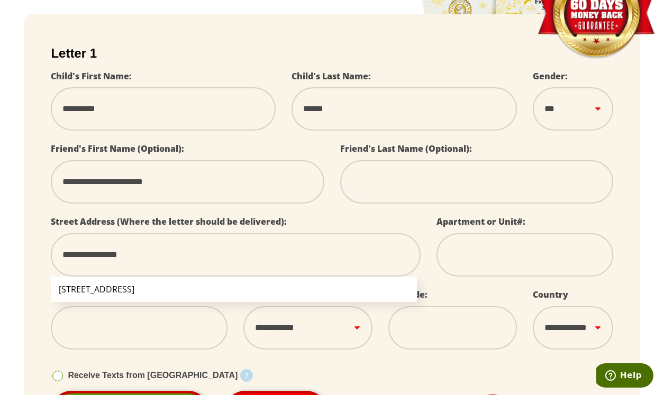  I want to click on label: Child's Last Name:, so click(331, 76).